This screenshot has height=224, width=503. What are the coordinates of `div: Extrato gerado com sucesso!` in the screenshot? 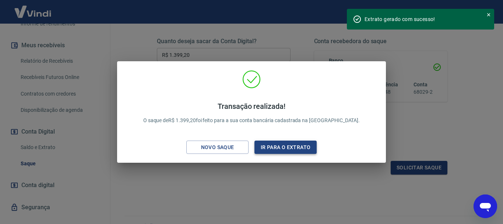 It's located at (421, 19).